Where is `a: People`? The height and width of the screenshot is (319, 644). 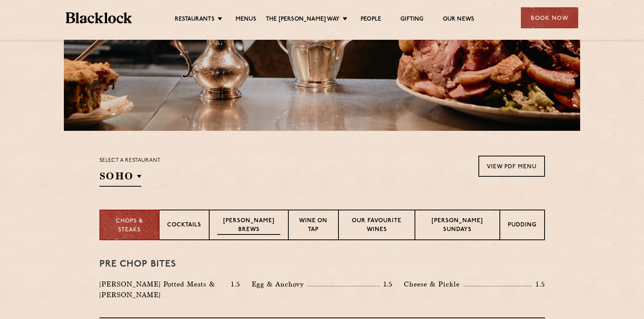
a: People is located at coordinates (371, 20).